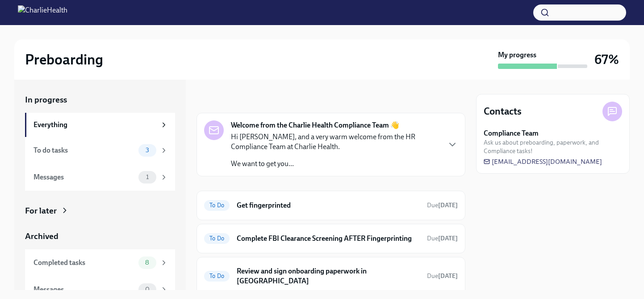  What do you see at coordinates (84, 150) in the screenshot?
I see `div: To do tasks` at bounding box center [84, 150].